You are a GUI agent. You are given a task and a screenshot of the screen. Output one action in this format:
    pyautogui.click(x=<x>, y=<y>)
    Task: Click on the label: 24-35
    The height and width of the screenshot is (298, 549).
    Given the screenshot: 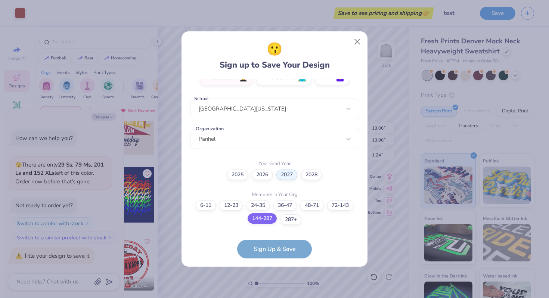 What is the action you would take?
    pyautogui.click(x=258, y=205)
    